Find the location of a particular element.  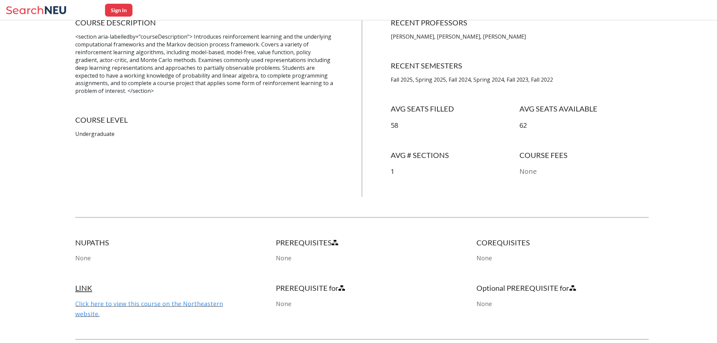

p: <section aria-labelledby="courseDescription"> Introduces reinforcement learning and the underlyin... is located at coordinates (204, 64).